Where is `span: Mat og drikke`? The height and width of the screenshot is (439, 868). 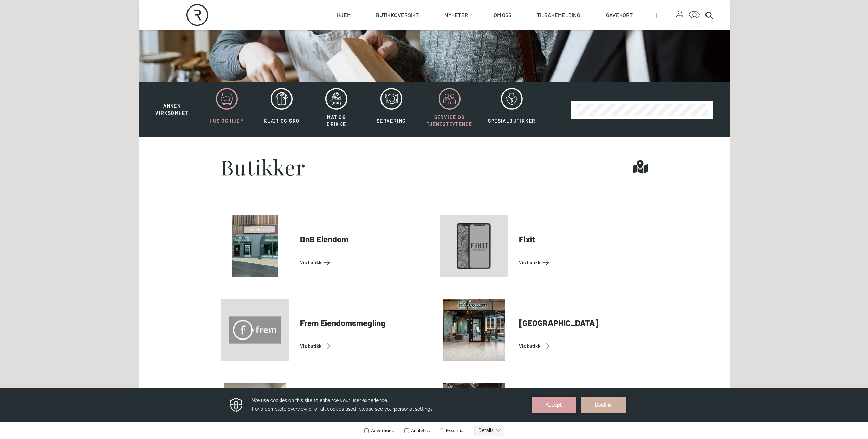 span: Mat og drikke is located at coordinates (336, 121).